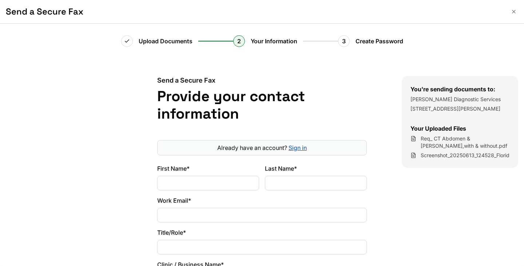 The height and width of the screenshot is (266, 524). Describe the element at coordinates (379, 41) in the screenshot. I see `span: Create Password` at that location.